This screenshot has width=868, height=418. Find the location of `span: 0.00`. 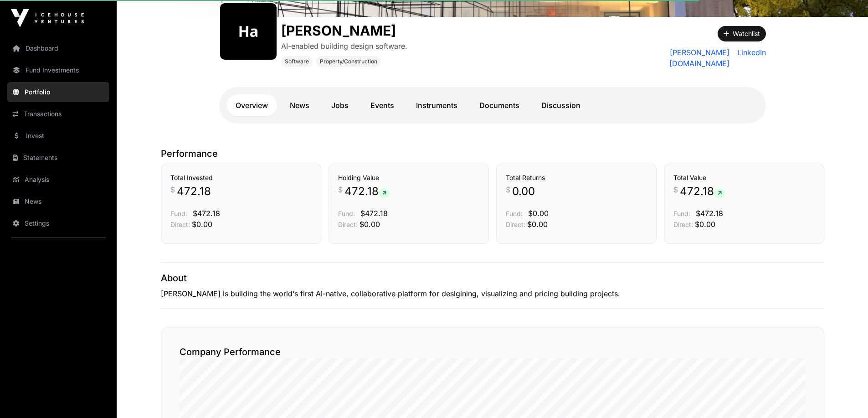

span: 0.00 is located at coordinates (523, 192).